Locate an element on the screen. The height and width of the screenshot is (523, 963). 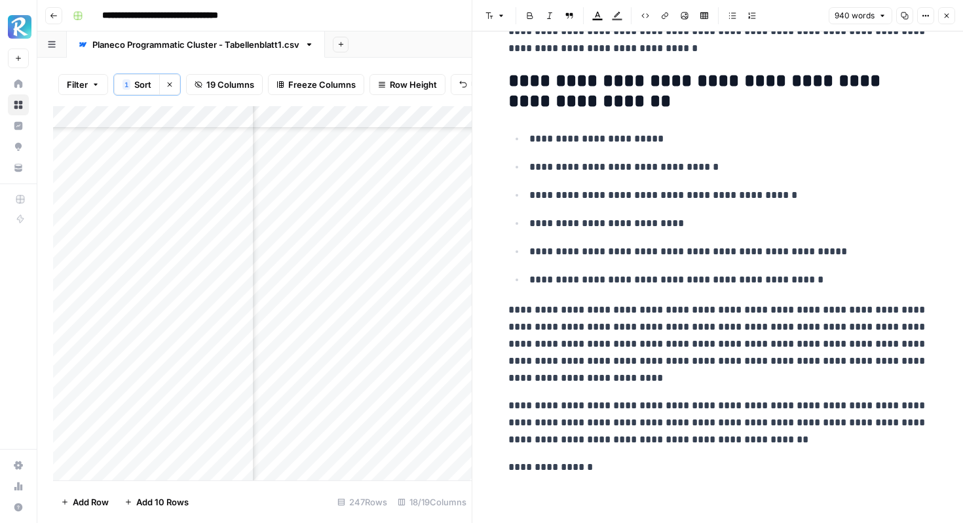
button: Freeze Columns is located at coordinates (316, 85).